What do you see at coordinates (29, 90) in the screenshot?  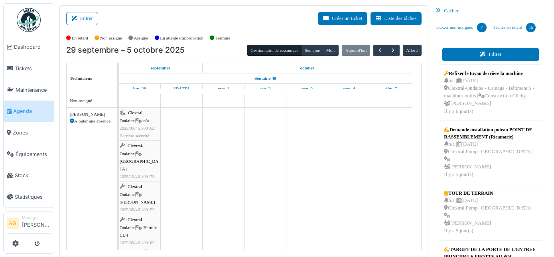 I see `a: Maintenance` at bounding box center [29, 90].